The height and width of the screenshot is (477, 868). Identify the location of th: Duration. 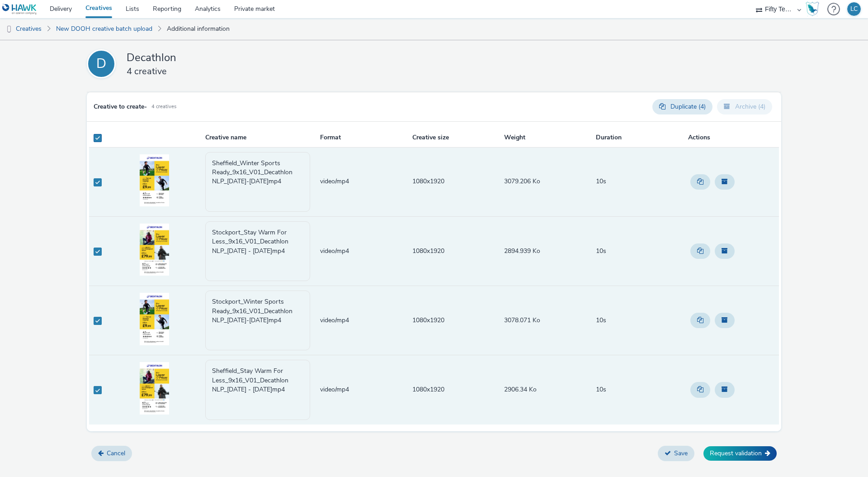
(641, 137).